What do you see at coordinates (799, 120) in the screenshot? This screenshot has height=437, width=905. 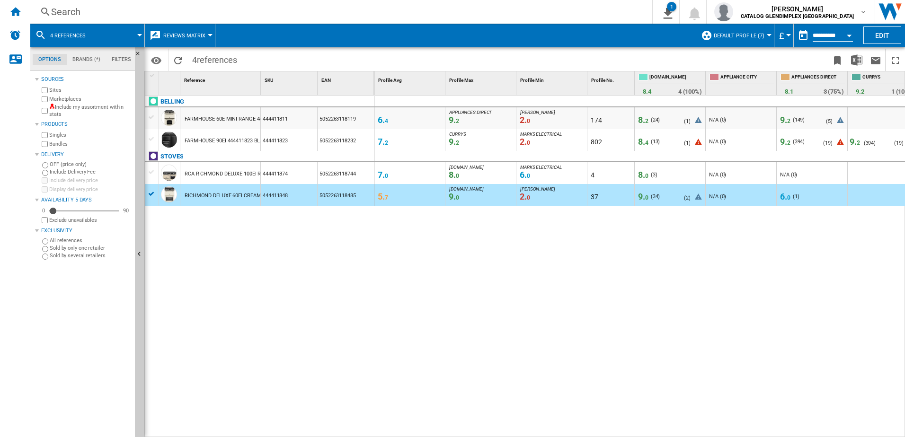 I see `span: 149` at bounding box center [799, 120].